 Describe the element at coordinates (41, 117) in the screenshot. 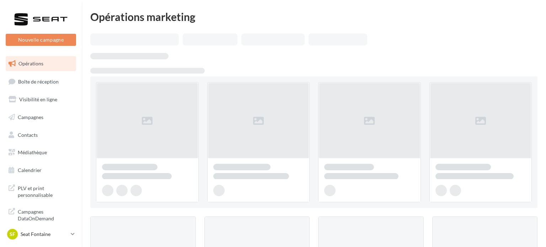

I see `a: Campagnes` at that location.